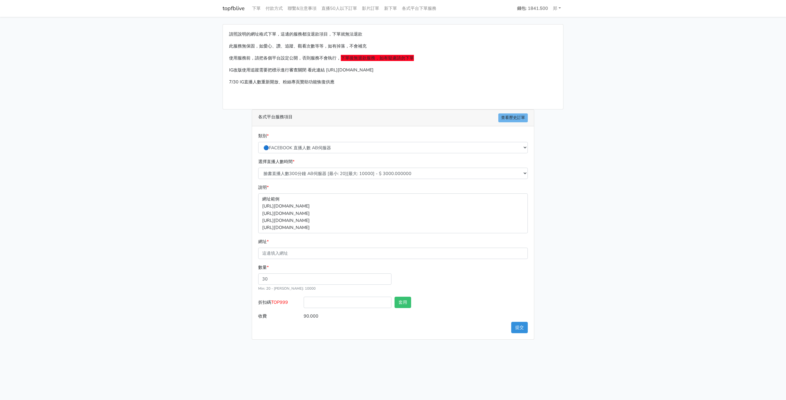 This screenshot has width=786, height=400. What do you see at coordinates (256, 8) in the screenshot?
I see `a: 下單` at bounding box center [256, 8].